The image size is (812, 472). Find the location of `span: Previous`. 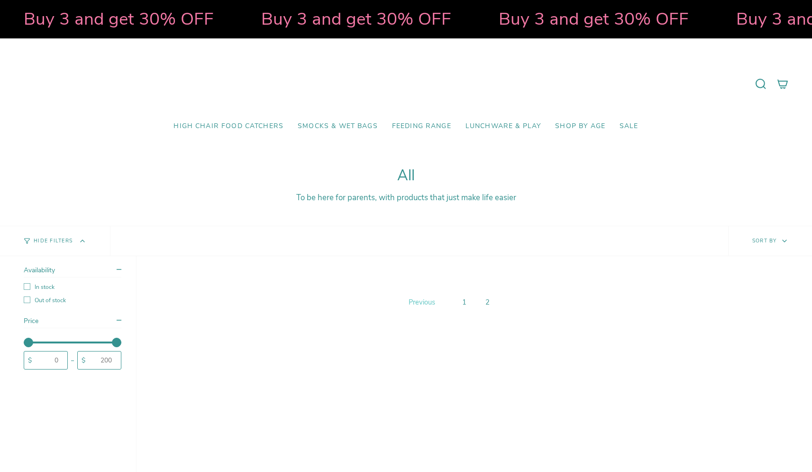

span: Previous is located at coordinates (422, 302).